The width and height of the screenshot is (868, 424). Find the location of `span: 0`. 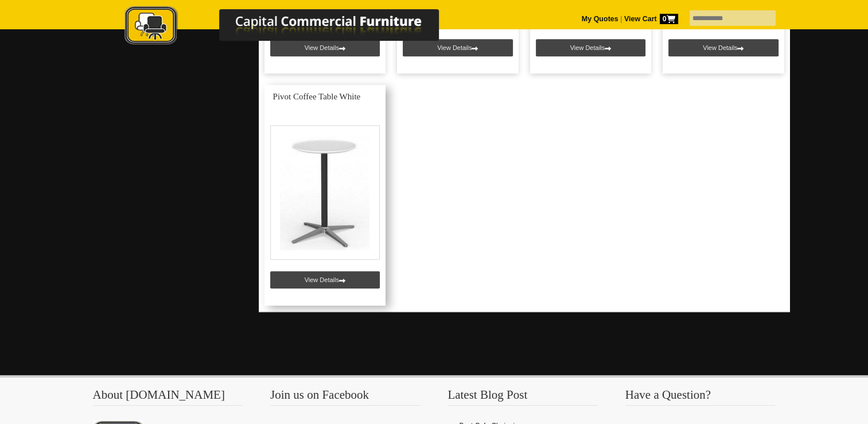

span: 0 is located at coordinates (669, 19).